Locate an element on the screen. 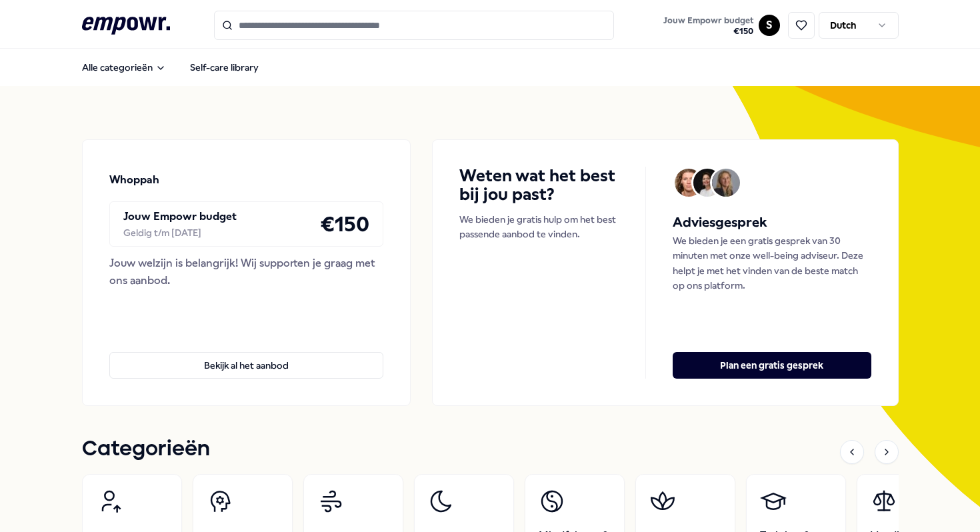 The image size is (980, 532). a: Self-care library is located at coordinates (224, 67).